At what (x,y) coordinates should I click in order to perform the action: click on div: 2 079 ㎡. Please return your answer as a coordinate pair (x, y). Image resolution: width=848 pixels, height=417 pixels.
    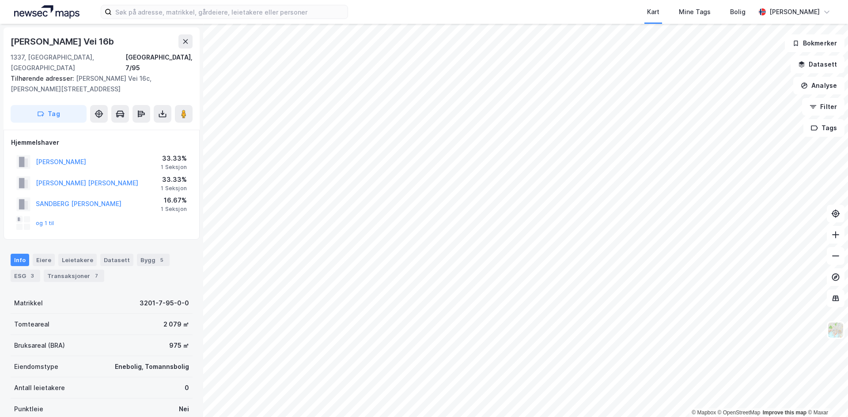
    Looking at the image, I should click on (176, 325).